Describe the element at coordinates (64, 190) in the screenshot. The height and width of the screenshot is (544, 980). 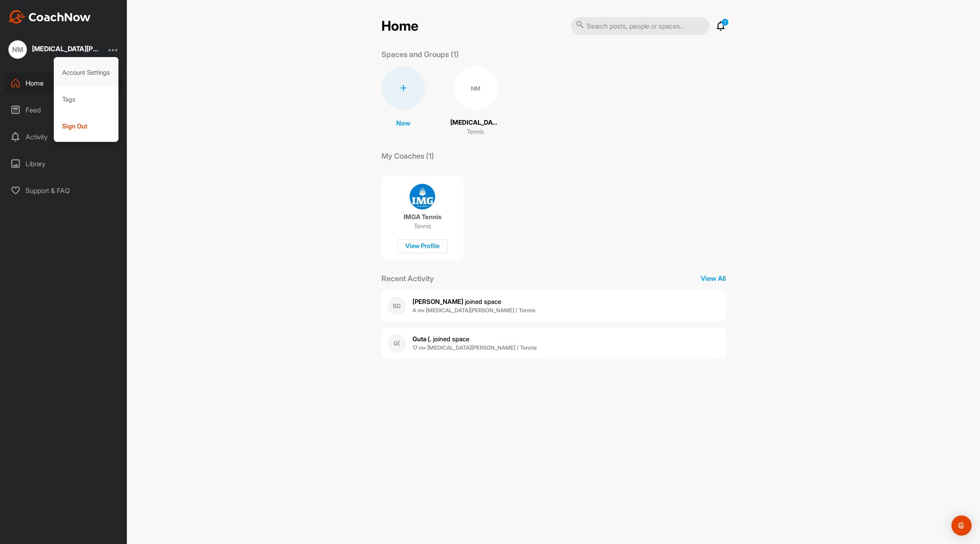
I see `div: Support & FAQ` at that location.